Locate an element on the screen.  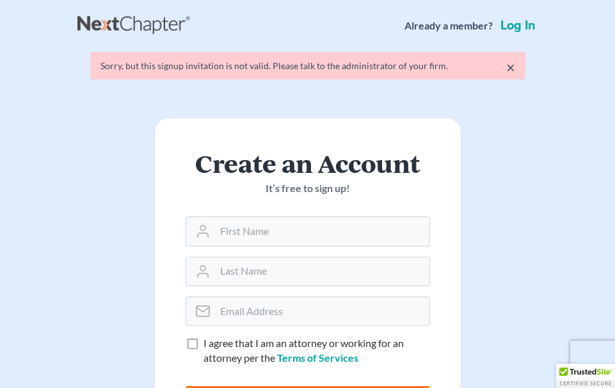
input: Last Name is located at coordinates (322, 272).